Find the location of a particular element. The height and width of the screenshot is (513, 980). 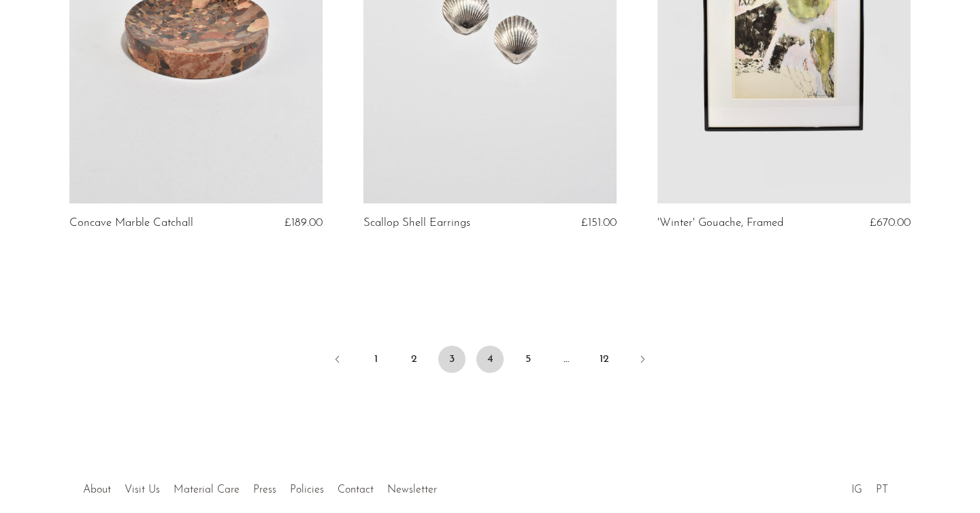

a: Next is located at coordinates (642, 361).